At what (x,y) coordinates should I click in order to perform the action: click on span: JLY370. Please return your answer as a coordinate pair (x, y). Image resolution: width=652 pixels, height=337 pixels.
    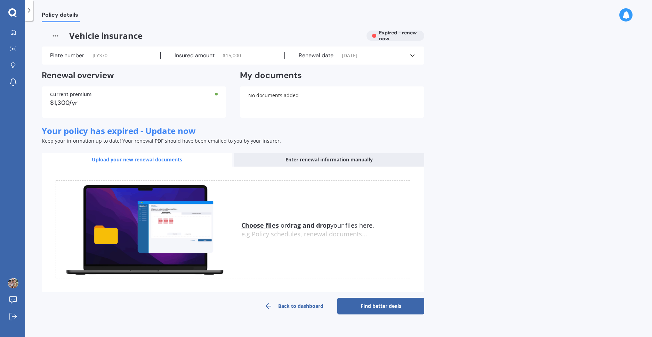
    Looking at the image, I should click on (100, 56).